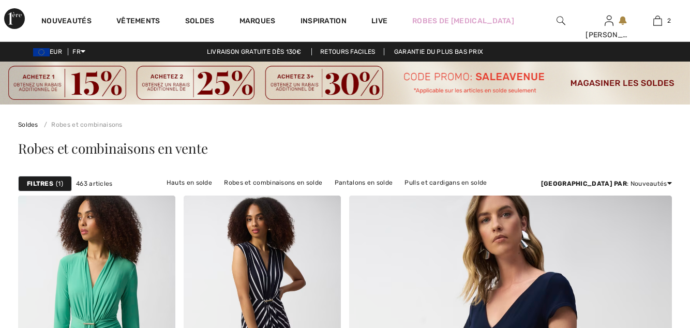  What do you see at coordinates (81, 125) in the screenshot?
I see `a: Robes et combinaisons` at bounding box center [81, 125].